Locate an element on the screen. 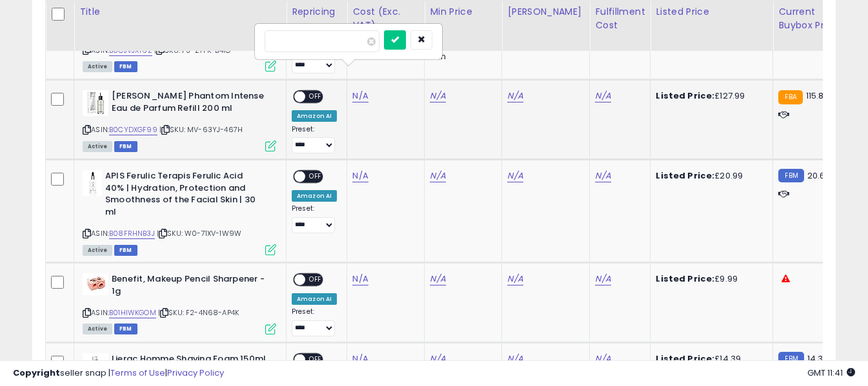 This screenshot has width=868, height=386. div: Min Price is located at coordinates (462, 12).